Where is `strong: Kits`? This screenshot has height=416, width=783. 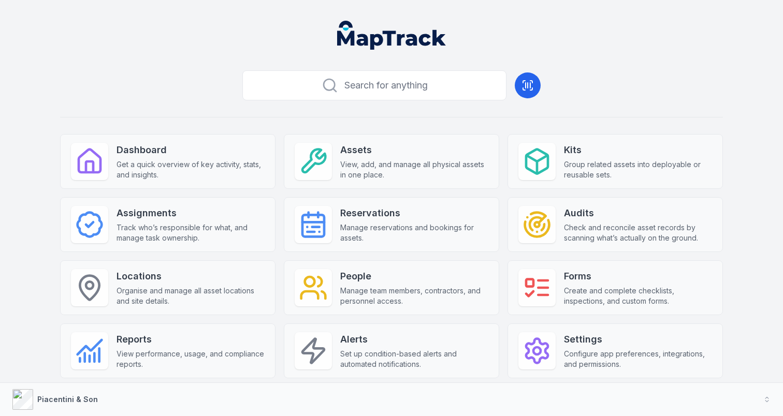
strong: Kits is located at coordinates (638, 150).